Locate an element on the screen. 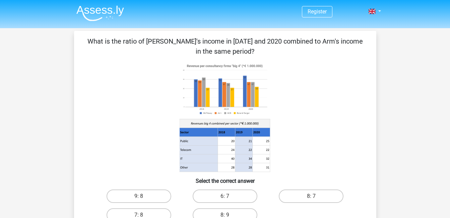 Image resolution: width=450 pixels, height=218 pixels. label: 9: 8 is located at coordinates (139, 196).